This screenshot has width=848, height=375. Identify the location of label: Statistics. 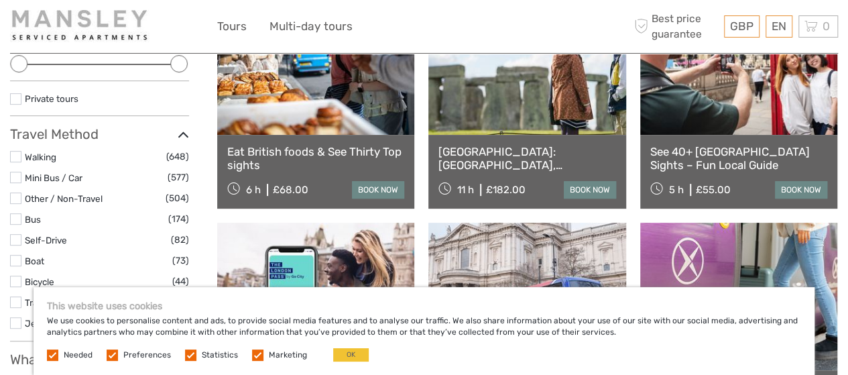
(220, 355).